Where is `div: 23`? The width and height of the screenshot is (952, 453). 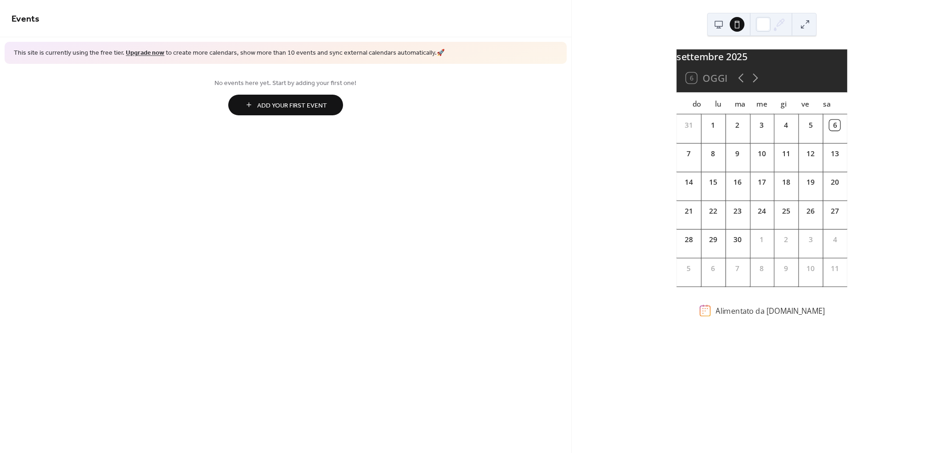 div: 23 is located at coordinates (737, 211).